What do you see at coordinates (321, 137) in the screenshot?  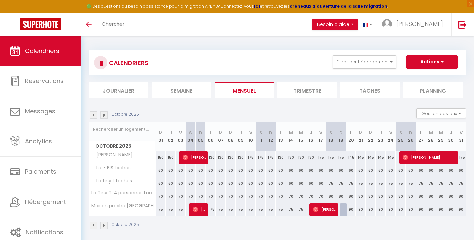 I see `th: 17` at bounding box center [321, 137].